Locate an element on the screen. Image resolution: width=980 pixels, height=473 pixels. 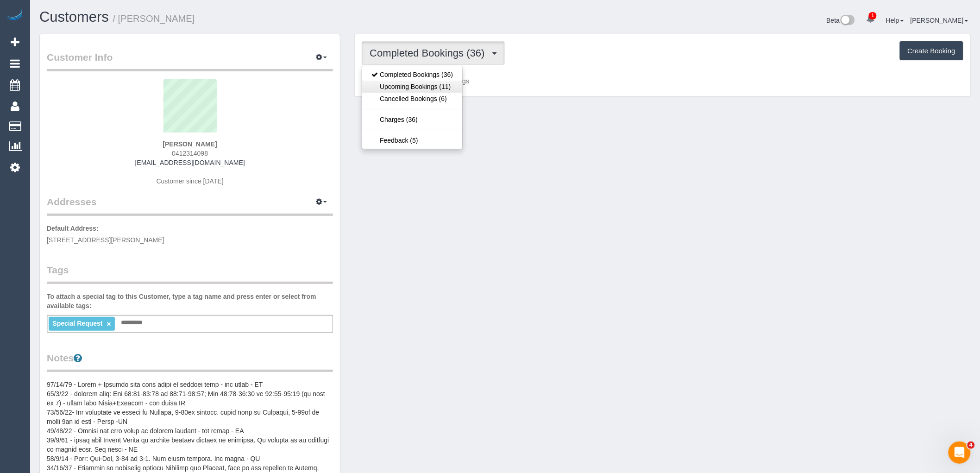
button: Create Booking is located at coordinates (931, 51).